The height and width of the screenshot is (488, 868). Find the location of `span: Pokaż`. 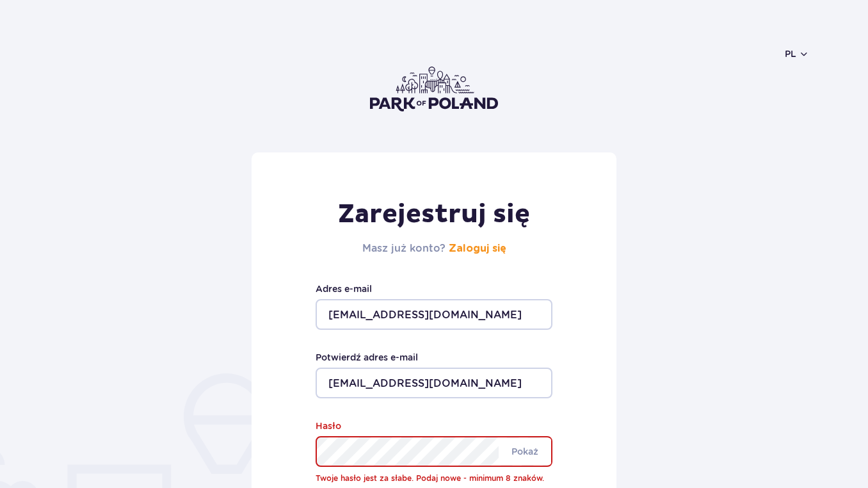

span: Pokaż is located at coordinates (525, 451).